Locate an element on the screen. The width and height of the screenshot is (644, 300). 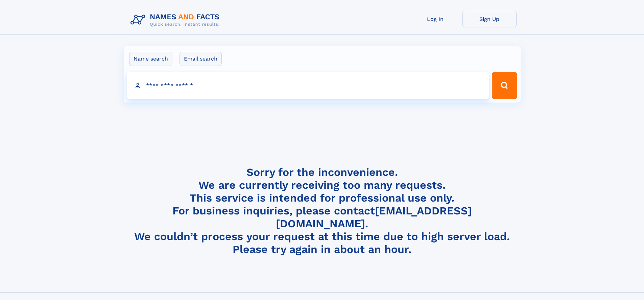
input: search input is located at coordinates (308, 85).